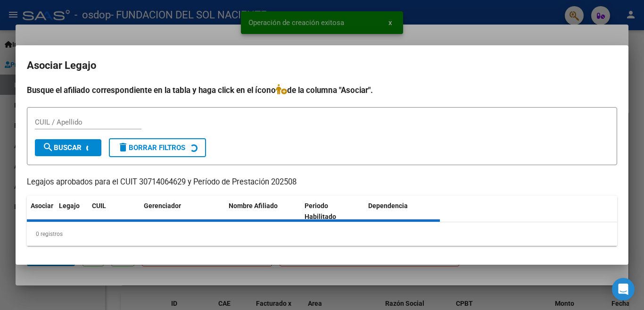 The height and width of the screenshot is (310, 644). Describe the element at coordinates (48, 147) in the screenshot. I see `mat-icon: search` at that location.